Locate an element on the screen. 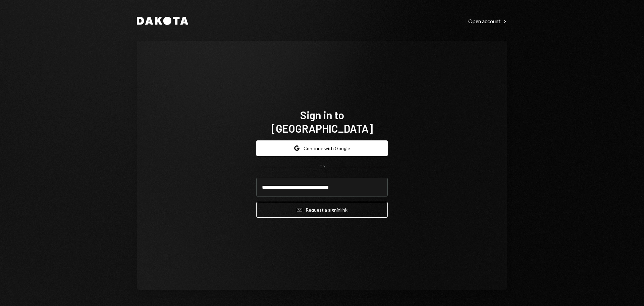 The image size is (644, 306). div: Open account is located at coordinates (488, 21).